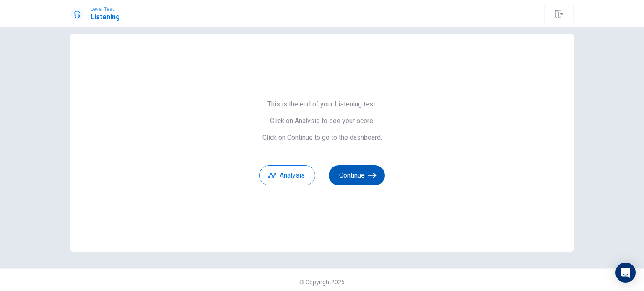 Image resolution: width=644 pixels, height=291 pixels. I want to click on div: Open Intercom Messenger, so click(626, 273).